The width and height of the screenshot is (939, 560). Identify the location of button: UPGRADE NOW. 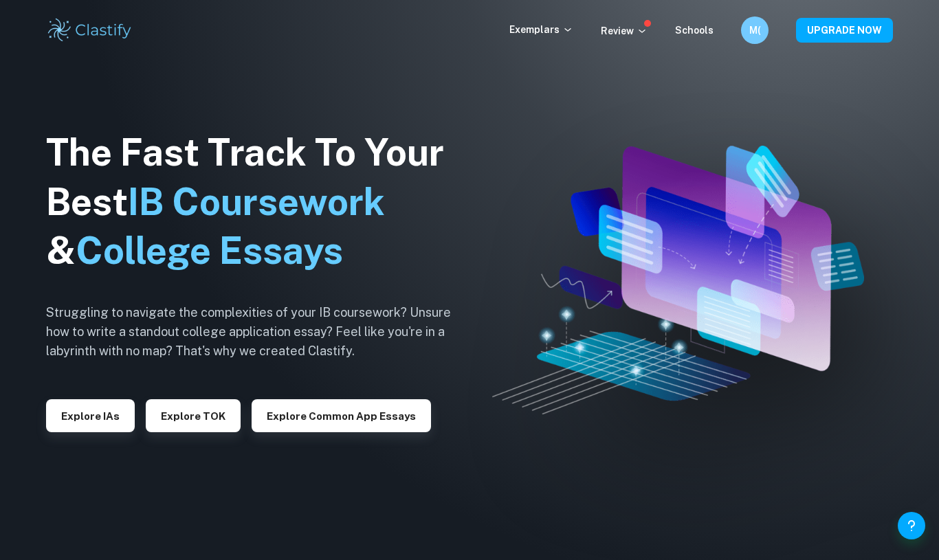
(844, 31).